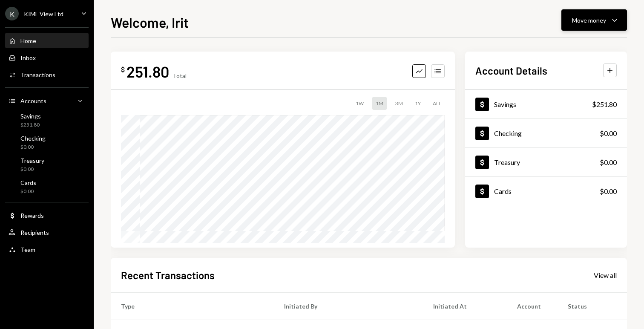  What do you see at coordinates (47, 249) in the screenshot?
I see `a: Team` at bounding box center [47, 249].